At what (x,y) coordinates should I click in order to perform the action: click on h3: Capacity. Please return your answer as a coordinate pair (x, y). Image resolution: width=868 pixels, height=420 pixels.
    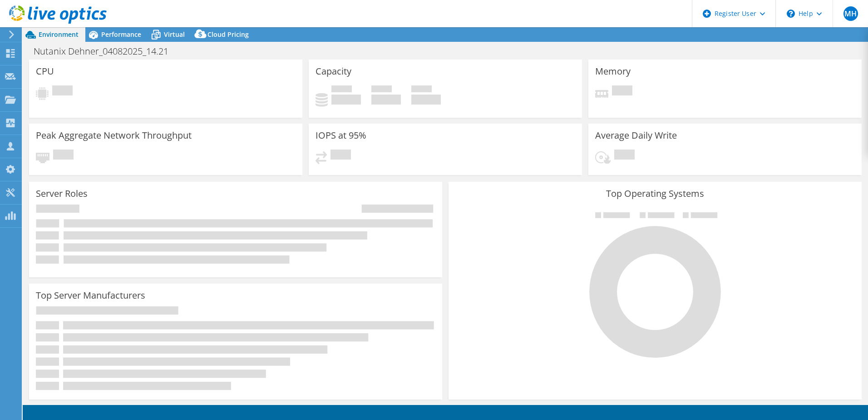
    Looking at the image, I should click on (334, 72).